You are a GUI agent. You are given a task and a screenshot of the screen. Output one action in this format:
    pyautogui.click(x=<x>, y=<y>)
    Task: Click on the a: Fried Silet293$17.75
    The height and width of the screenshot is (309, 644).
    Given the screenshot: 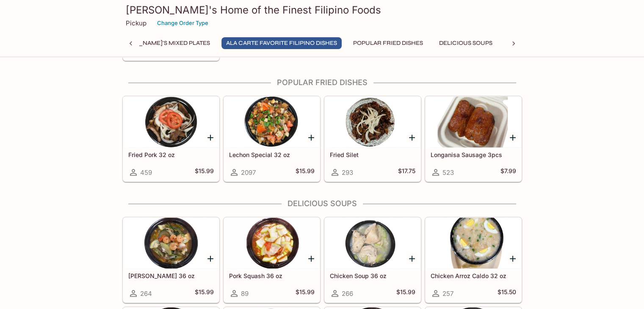 What is the action you would take?
    pyautogui.click(x=373, y=139)
    